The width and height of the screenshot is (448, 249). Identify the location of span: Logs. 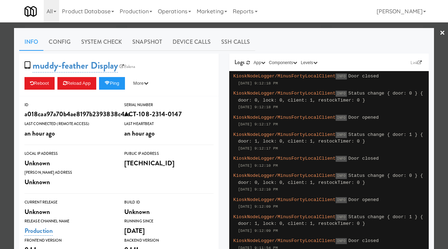
(239, 62).